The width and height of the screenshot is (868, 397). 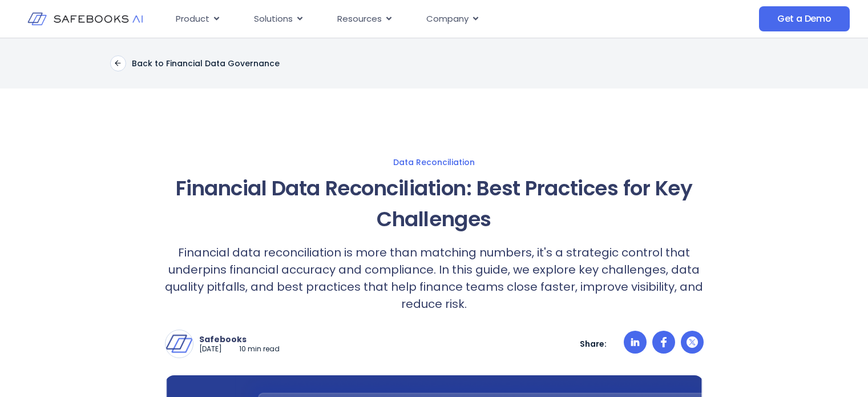 I want to click on a: Get a Demo, so click(x=804, y=18).